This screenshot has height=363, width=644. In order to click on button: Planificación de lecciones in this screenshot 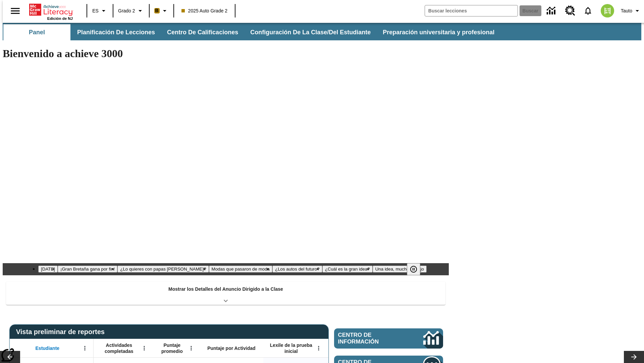, I will do `click(116, 32)`.